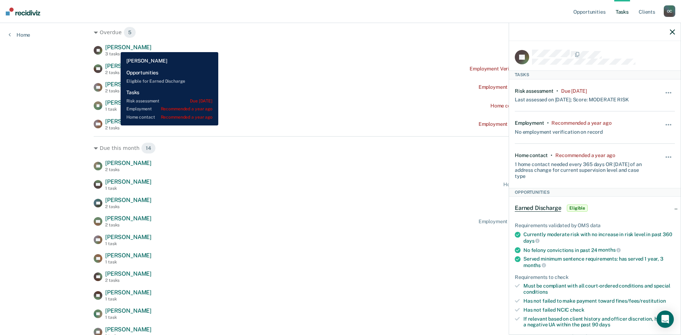 Image resolution: width=681 pixels, height=335 pixels. What do you see at coordinates (19, 35) in the screenshot?
I see `a: Home` at bounding box center [19, 35].